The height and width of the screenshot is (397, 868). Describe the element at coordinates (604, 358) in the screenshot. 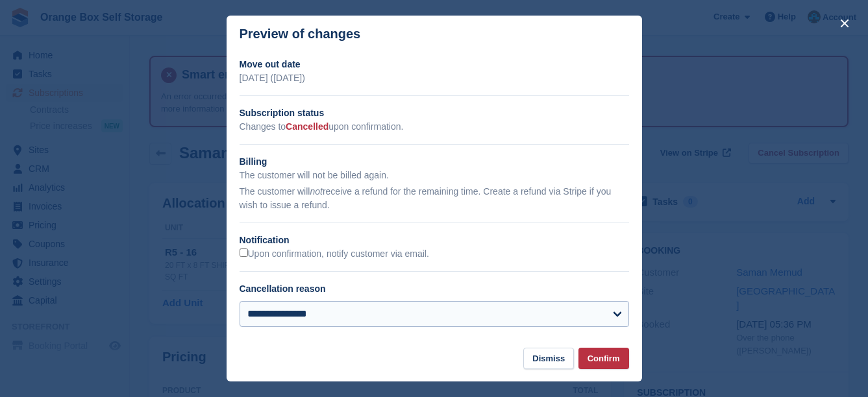

I see `button: Confirm` at that location.